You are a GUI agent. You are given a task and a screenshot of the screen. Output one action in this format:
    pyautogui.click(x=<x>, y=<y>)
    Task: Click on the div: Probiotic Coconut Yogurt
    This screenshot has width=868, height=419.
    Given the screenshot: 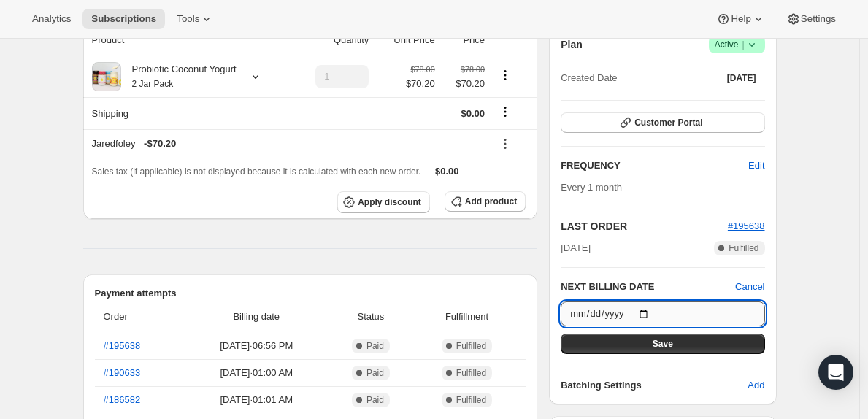 What is the action you would take?
    pyautogui.click(x=179, y=77)
    